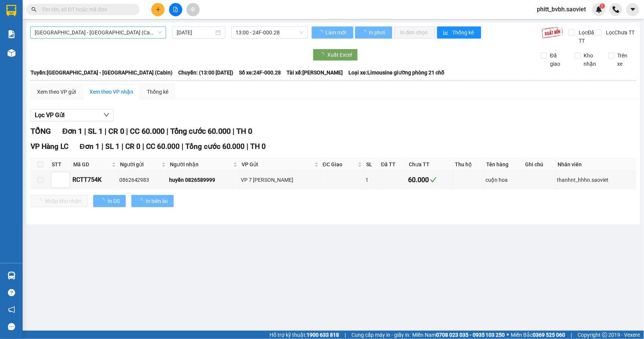 This screenshot has width=644, height=339. I want to click on span: Mã GD, so click(92, 164).